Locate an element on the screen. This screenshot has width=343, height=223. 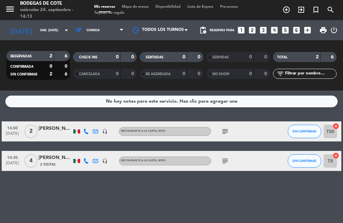
span: 4 is located at coordinates (31, 161).